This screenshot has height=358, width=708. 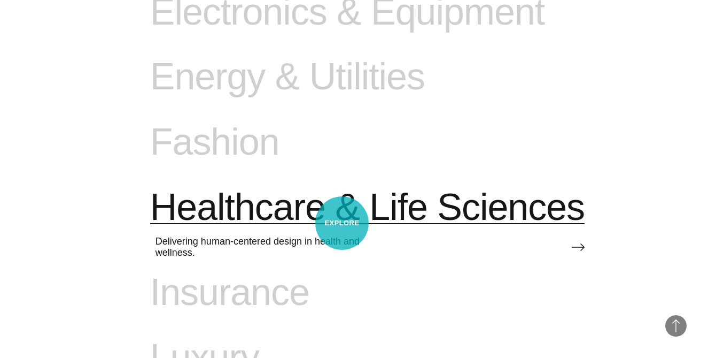 What do you see at coordinates (676, 326) in the screenshot?
I see `button: Back to Top` at bounding box center [676, 326].